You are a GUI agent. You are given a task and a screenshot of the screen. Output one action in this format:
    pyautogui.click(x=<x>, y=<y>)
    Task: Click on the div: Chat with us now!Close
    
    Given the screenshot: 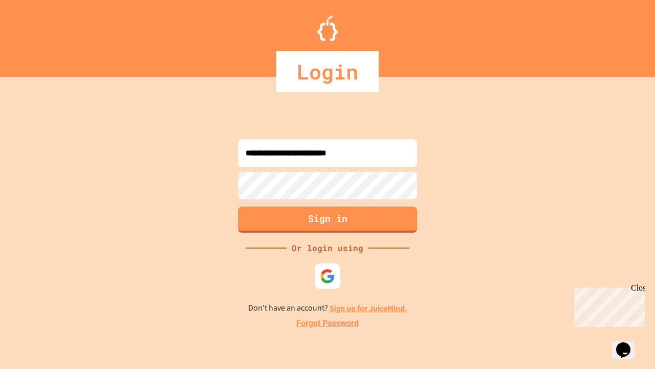 What is the action you would take?
    pyautogui.click(x=37, y=34)
    